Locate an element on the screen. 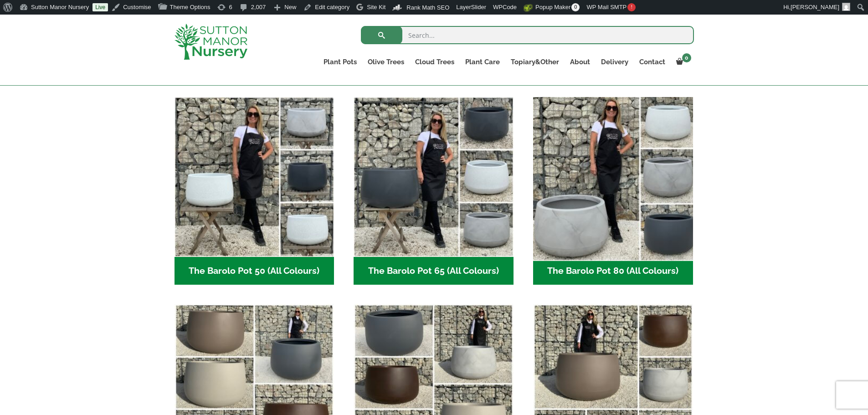  a: Delivery is located at coordinates (615, 62).